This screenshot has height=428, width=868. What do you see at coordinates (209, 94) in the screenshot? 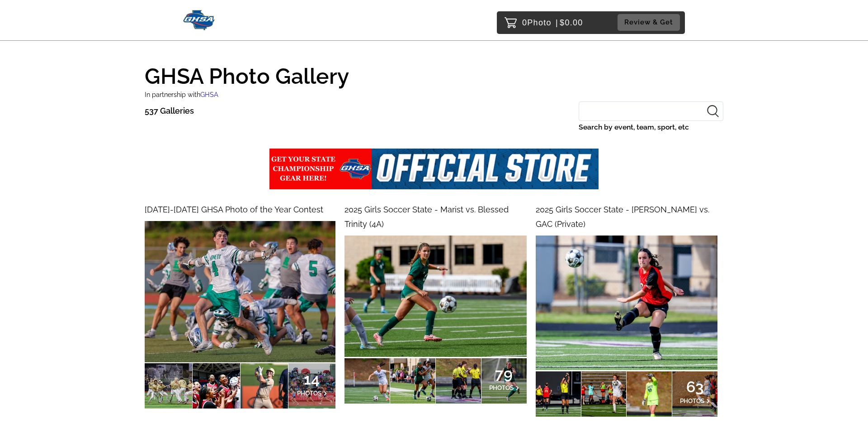
I see `span: GHSA` at bounding box center [209, 94].